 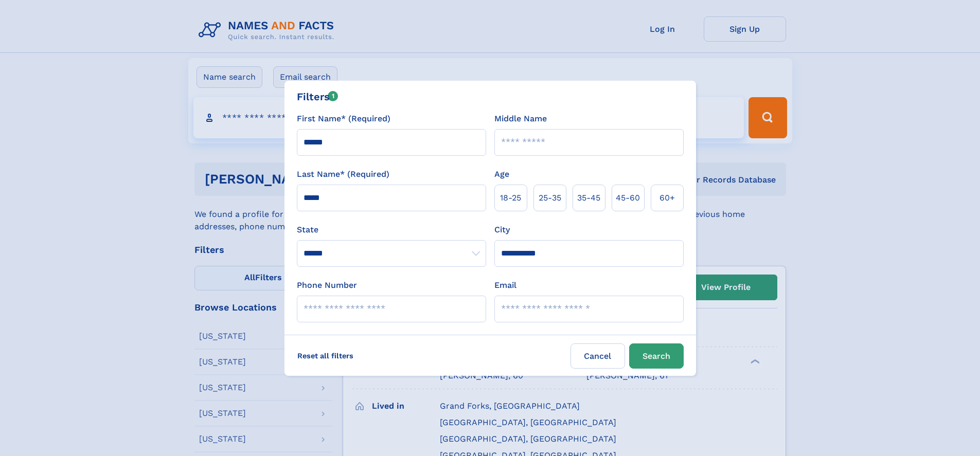 I want to click on label: Last Name* (Required), so click(x=343, y=174).